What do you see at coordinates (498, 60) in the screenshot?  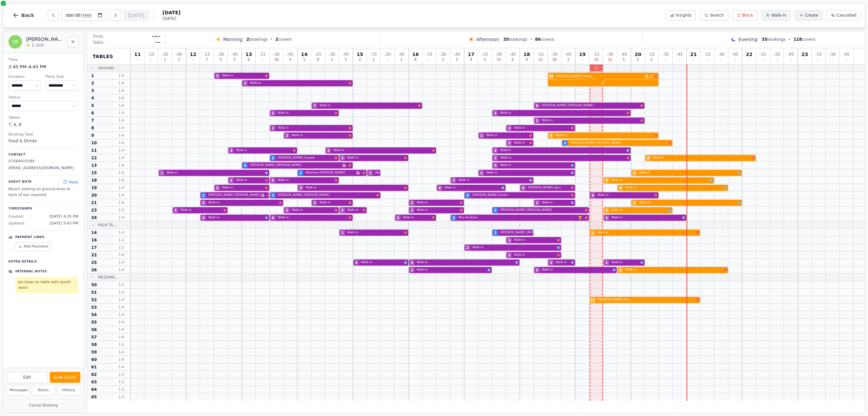 I see `span: 15` at bounding box center [498, 60].